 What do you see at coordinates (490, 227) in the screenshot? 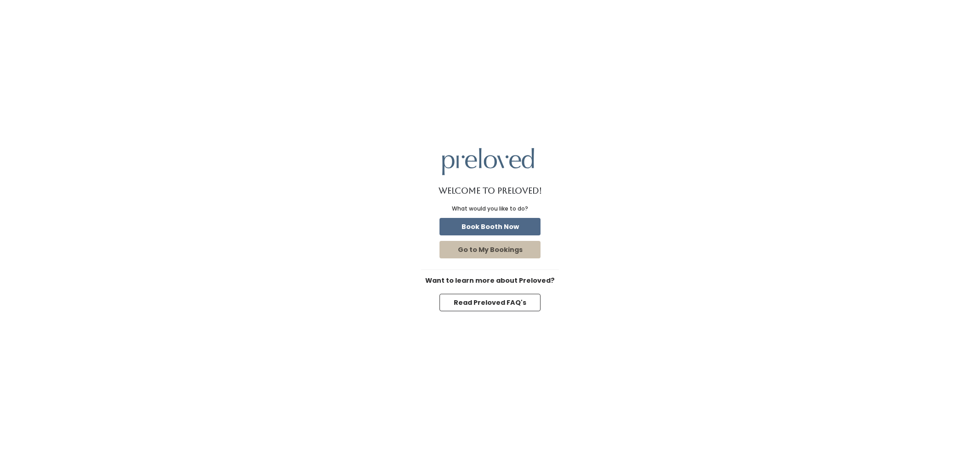
I see `a: Book Booth Now` at bounding box center [490, 227].